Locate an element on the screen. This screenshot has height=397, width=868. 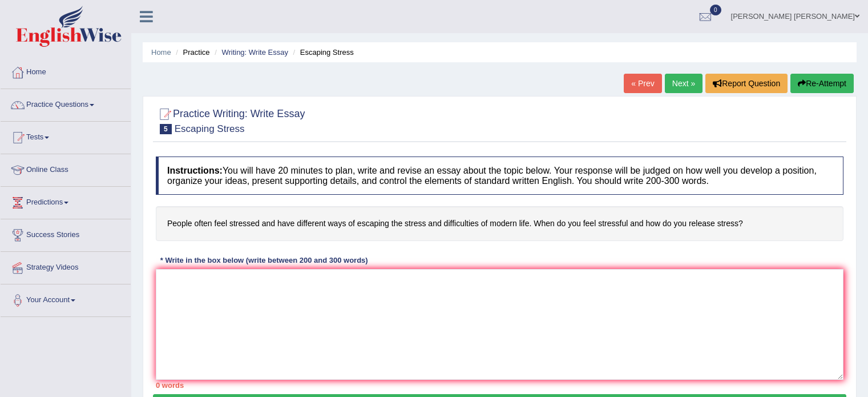
a: Tests is located at coordinates (66, 136).